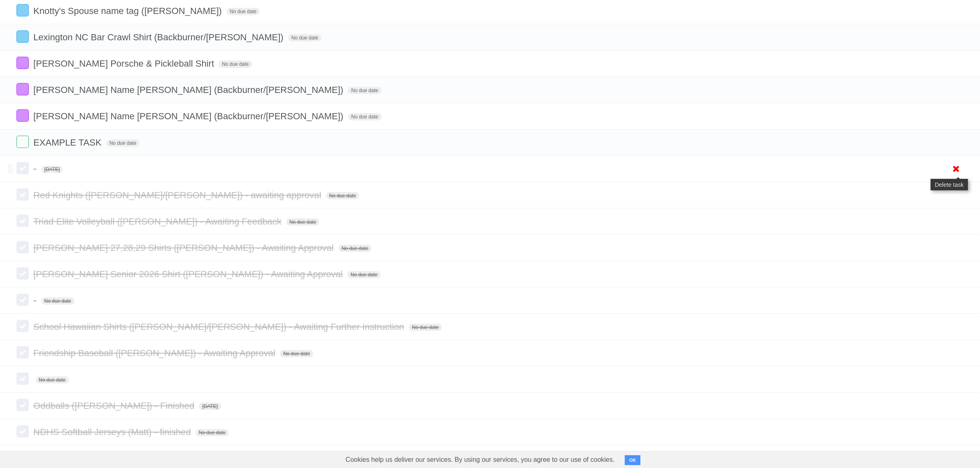  Describe the element at coordinates (480, 460) in the screenshot. I see `span: Cookies help us deliver our services. By using our services, you agree to our use of cookies.` at that location.